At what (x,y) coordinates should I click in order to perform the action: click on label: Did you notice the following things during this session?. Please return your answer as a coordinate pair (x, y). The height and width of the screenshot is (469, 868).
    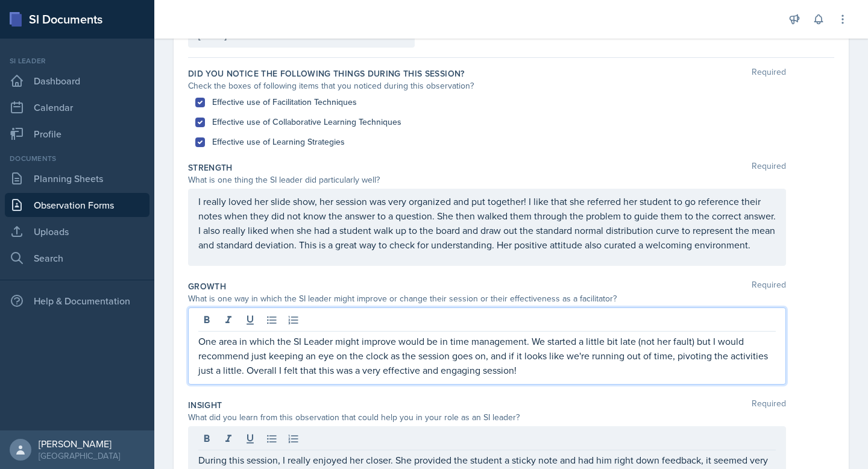
    Looking at the image, I should click on (326, 73).